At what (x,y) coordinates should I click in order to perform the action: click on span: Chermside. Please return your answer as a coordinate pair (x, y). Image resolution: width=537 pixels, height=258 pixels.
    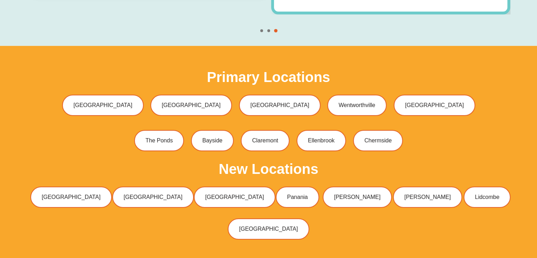
    Looking at the image, I should click on (378, 141).